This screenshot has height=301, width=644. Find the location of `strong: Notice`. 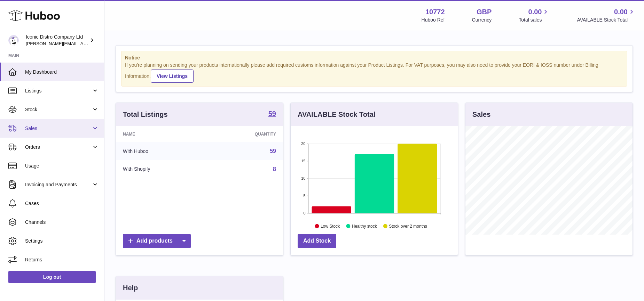

strong: Notice is located at coordinates (374, 57).